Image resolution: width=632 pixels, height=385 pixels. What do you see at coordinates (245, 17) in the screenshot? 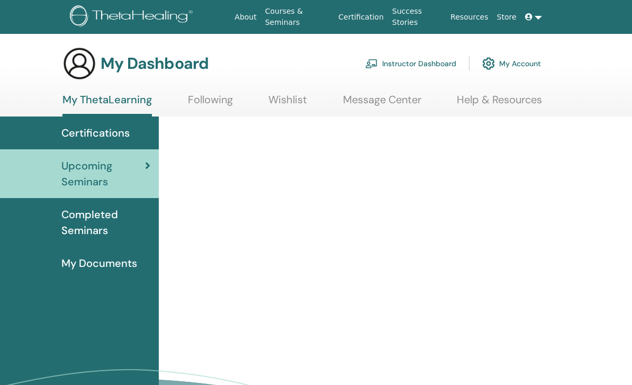
I see `a: About` at bounding box center [245, 17].